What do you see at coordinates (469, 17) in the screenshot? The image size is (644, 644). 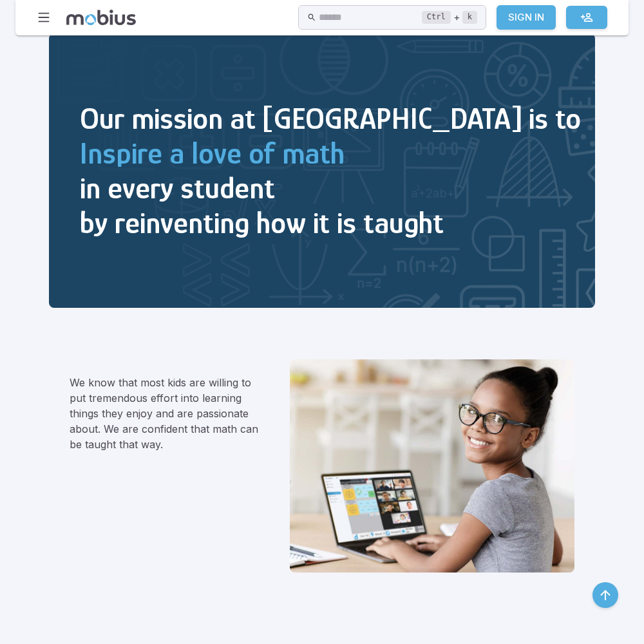 I see `kbd: k` at bounding box center [469, 17].